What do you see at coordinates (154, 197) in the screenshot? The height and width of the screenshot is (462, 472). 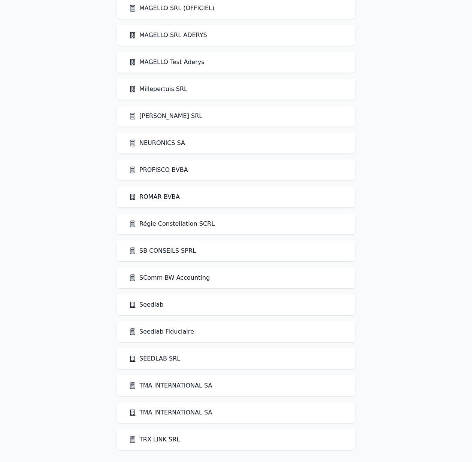 I see `a: ROMAR BVBA` at bounding box center [154, 197].